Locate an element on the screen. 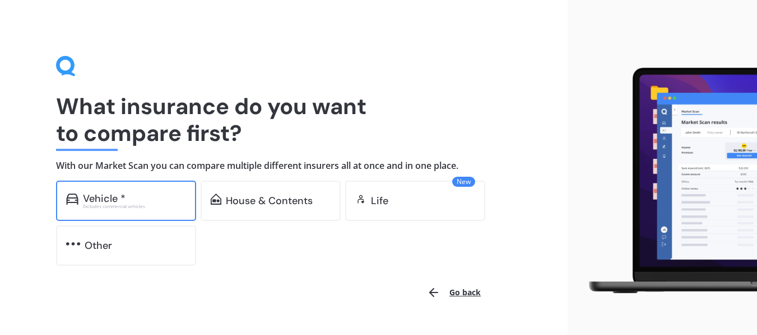 This screenshot has height=335, width=757. h4: With our Market Scan you can compare multiple different insurers all at once and in one place. is located at coordinates (283, 166).